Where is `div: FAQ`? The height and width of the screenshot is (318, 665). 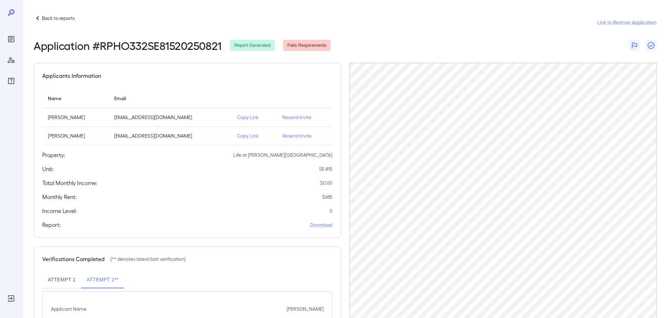 div: FAQ is located at coordinates (11, 81).